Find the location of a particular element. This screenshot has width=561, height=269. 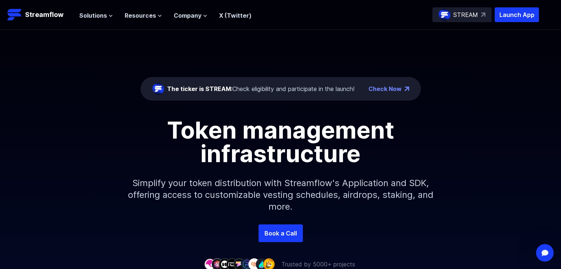

div: Check eligibility and participate in the launch! is located at coordinates (261, 89).